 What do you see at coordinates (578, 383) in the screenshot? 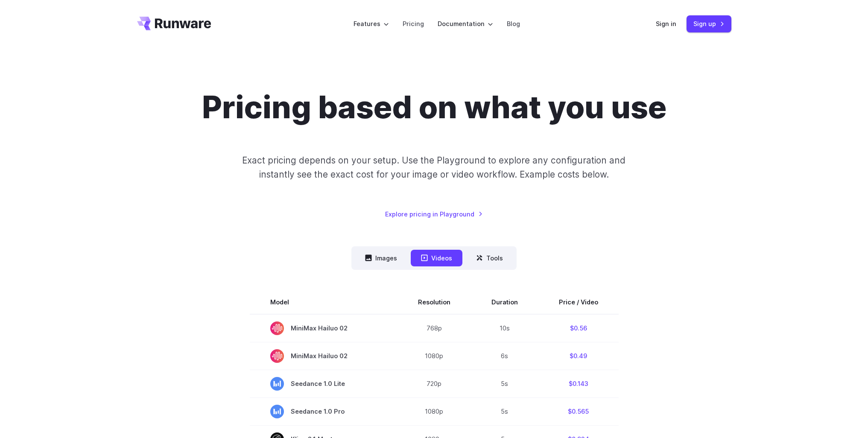
I see `td: $0.143` at bounding box center [578, 383].